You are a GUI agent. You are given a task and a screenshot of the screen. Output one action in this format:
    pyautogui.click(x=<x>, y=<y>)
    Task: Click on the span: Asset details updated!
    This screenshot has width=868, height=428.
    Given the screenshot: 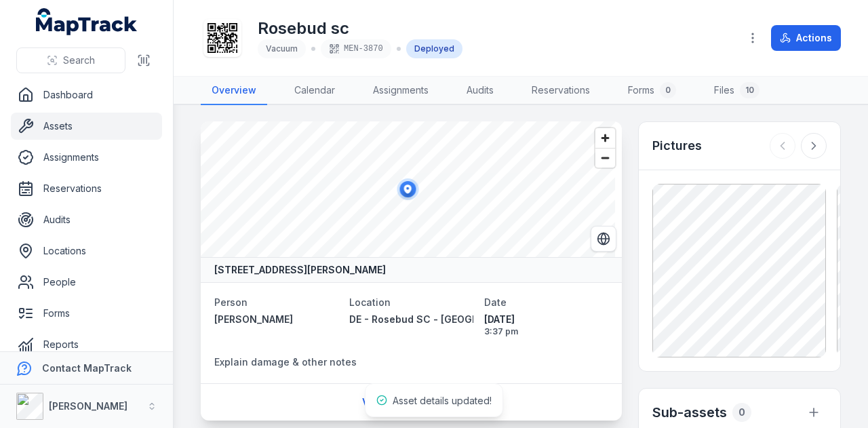 What is the action you would take?
    pyautogui.click(x=442, y=400)
    